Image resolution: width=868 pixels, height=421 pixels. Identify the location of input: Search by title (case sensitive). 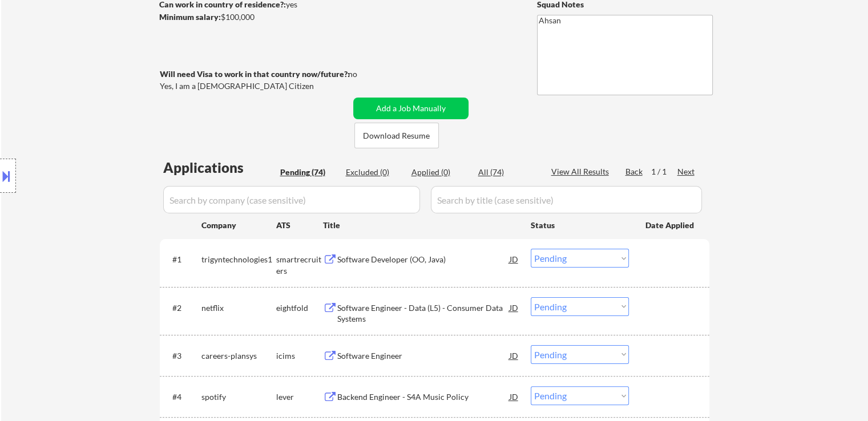
(566, 200).